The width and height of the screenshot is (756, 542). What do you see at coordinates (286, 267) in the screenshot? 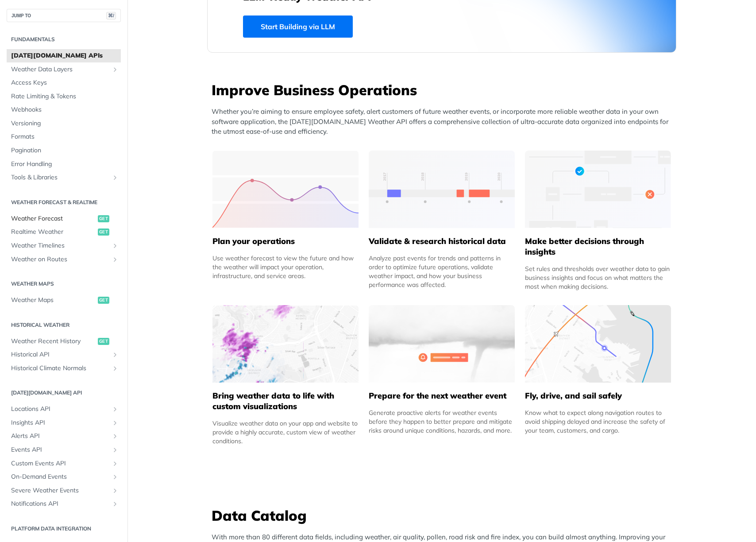
I see `div: Use weather forecast to view the future and how the weather will impact your operation, infrastru...` at bounding box center [286, 267].